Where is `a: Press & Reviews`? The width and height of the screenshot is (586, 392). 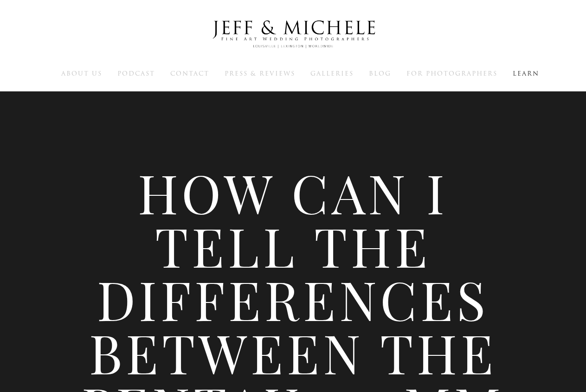
a: Press & Reviews is located at coordinates (260, 73).